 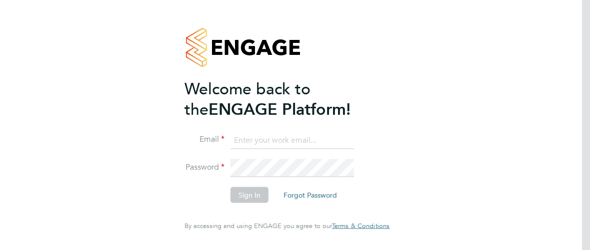 I want to click on input: Enter your work email..., so click(x=292, y=140).